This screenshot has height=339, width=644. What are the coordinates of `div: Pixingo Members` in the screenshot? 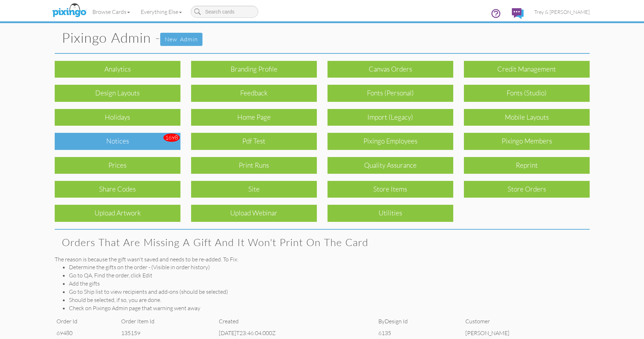 It's located at (527, 141).